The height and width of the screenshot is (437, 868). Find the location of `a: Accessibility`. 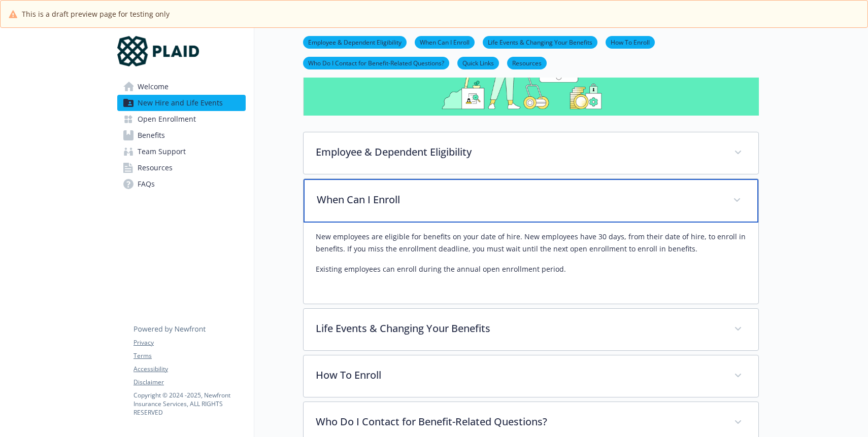

a: Accessibility is located at coordinates (190, 369).